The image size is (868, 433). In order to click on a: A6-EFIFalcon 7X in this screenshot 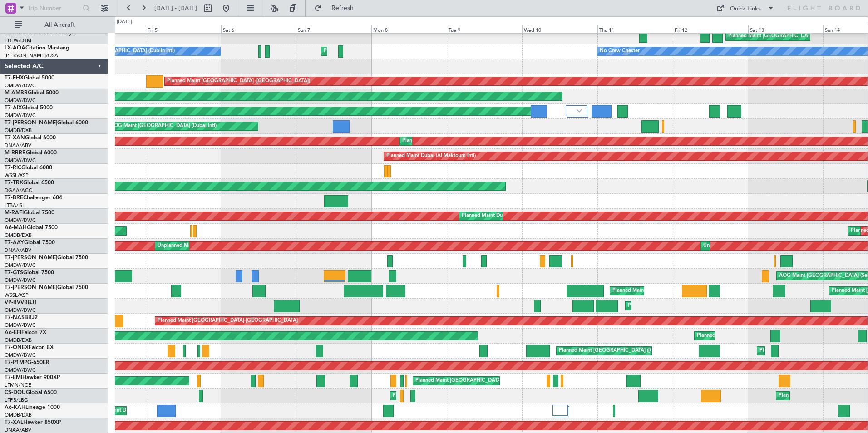, I will do `click(25, 333)`.